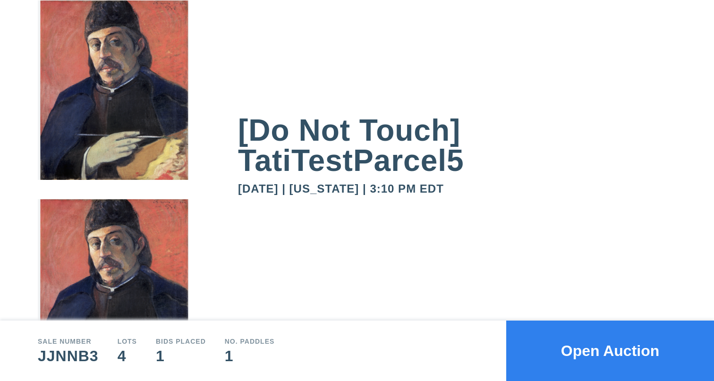  I want to click on div: Lots, so click(127, 342).